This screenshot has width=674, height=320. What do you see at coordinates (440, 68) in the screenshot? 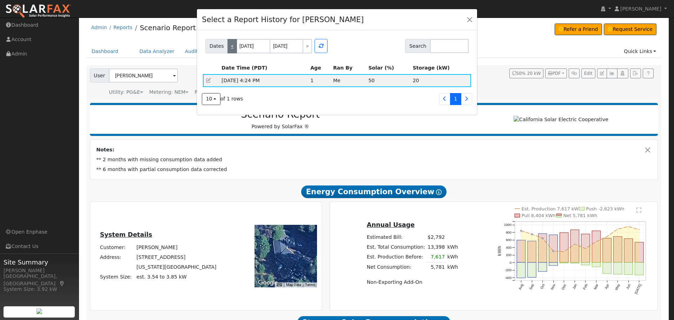
I see `div: Storage (kW)` at bounding box center [440, 68].